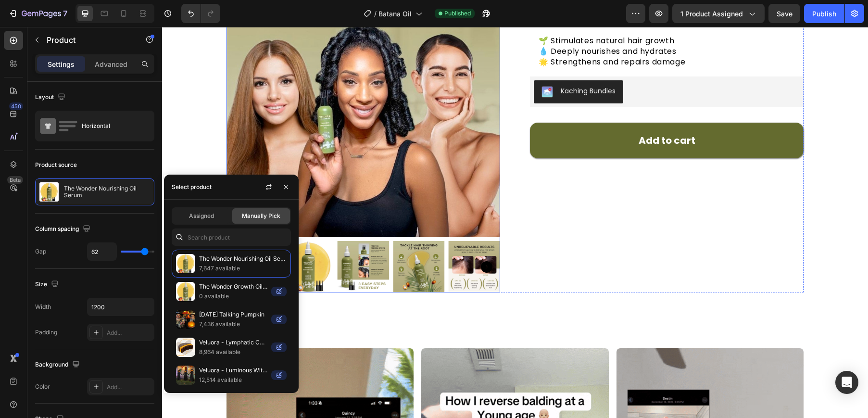 The image size is (868, 418). I want to click on p: 7, so click(65, 14).